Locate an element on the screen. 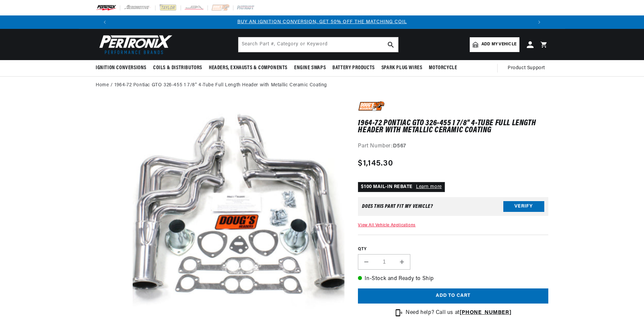 This screenshot has height=320, width=644. label: QTY is located at coordinates (453, 249).